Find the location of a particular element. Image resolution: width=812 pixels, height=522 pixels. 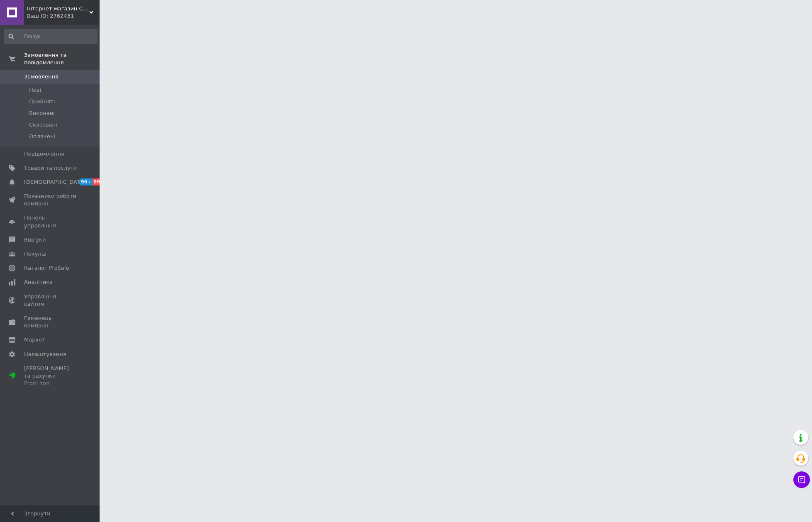

span: 99+ is located at coordinates (86, 181).